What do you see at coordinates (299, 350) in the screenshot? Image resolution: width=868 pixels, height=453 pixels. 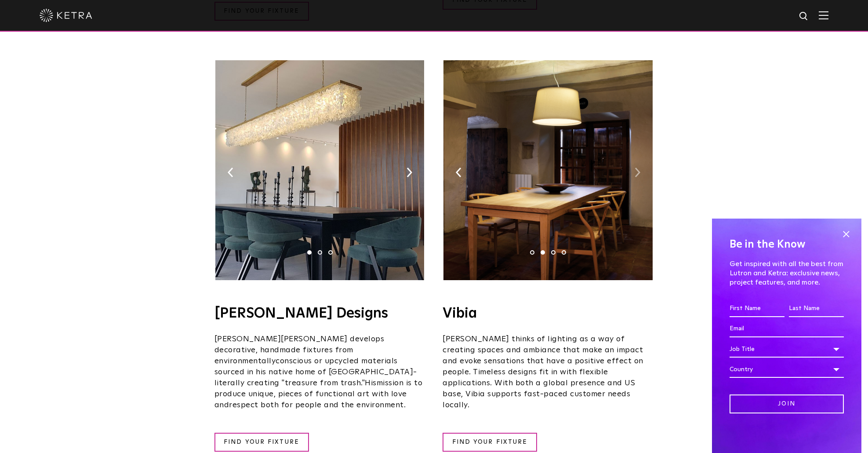 I see `span: develops decorative, handmade fixtures from environmentally` at bounding box center [299, 350].